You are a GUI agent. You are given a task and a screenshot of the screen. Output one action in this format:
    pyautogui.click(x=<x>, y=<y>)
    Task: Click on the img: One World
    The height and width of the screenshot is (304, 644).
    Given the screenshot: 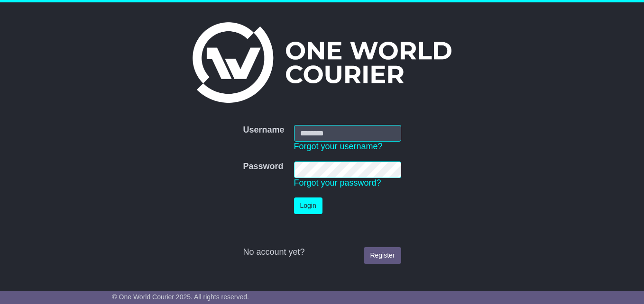 What is the action you would take?
    pyautogui.click(x=322, y=62)
    